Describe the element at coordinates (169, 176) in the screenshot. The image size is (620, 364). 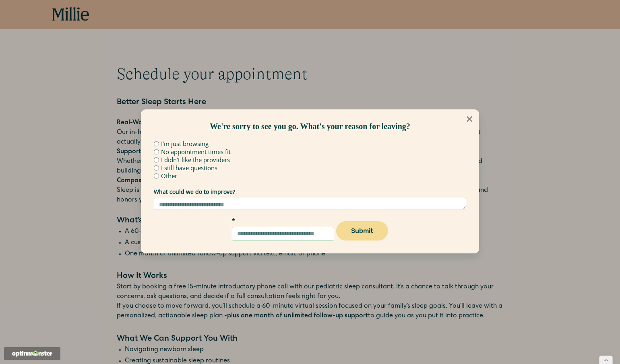
I see `label: Other` at that location.